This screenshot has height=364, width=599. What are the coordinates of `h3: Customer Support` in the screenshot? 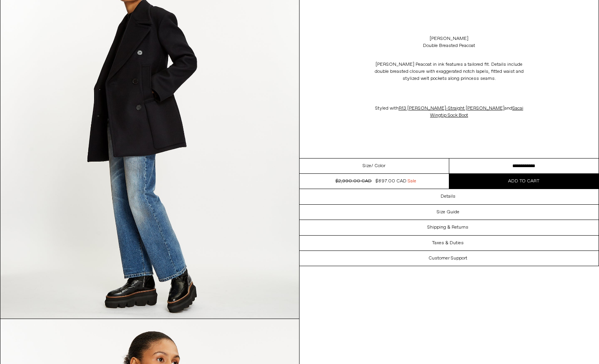 It's located at (448, 258).